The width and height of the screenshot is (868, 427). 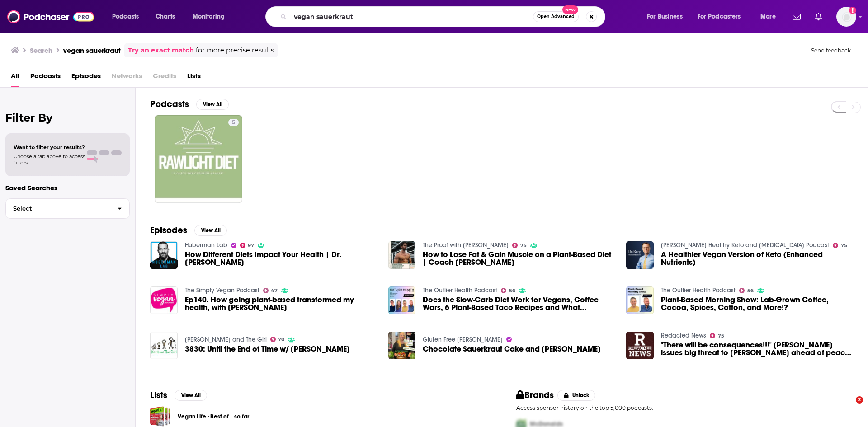 I want to click on span: More, so click(x=768, y=17).